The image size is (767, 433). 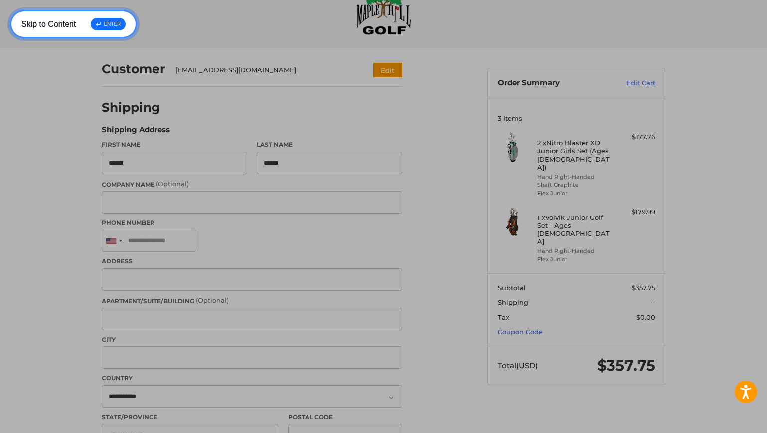 I want to click on div: United States: +1, so click(x=114, y=241).